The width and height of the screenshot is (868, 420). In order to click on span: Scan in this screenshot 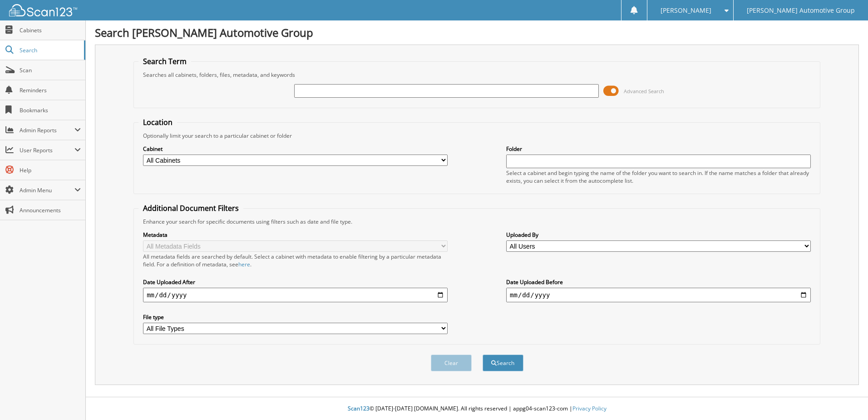, I will do `click(50, 70)`.